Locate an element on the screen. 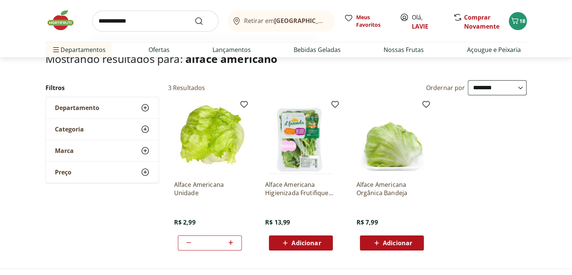 The width and height of the screenshot is (572, 275). button: Categoria is located at coordinates (102, 129).